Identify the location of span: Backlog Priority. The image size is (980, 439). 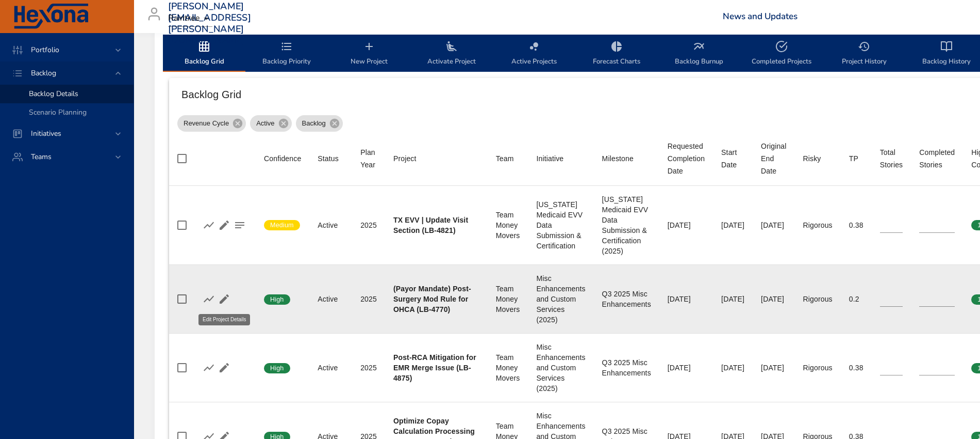
(287, 54).